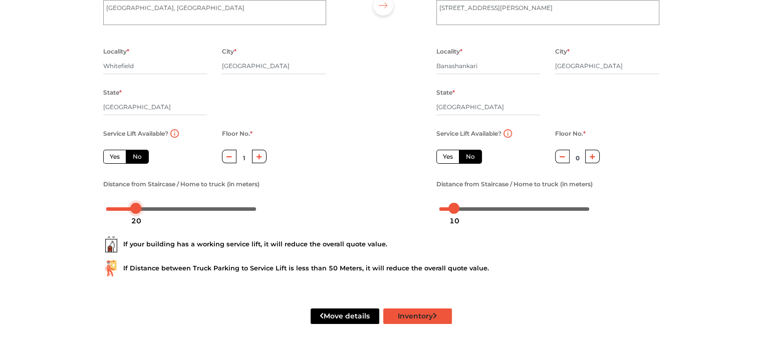 The image size is (762, 348). What do you see at coordinates (381, 244) in the screenshot?
I see `div: If your building has a working service lift, it will reduce the overall quote value.` at bounding box center [381, 244].